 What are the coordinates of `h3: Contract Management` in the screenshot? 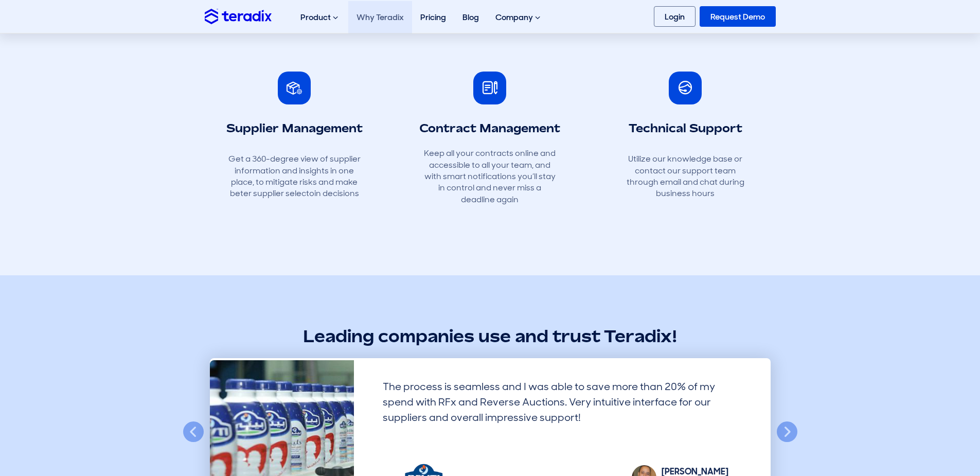 It's located at (490, 128).